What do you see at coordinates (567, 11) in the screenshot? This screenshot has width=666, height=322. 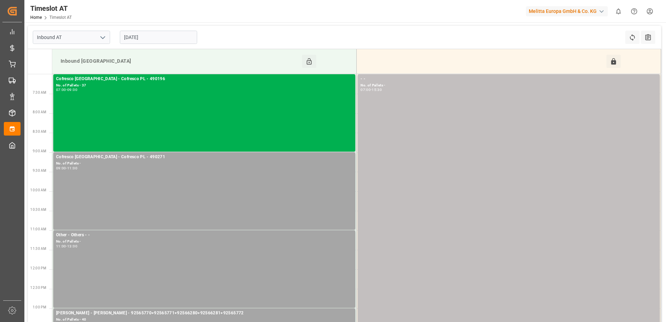 I see `div: Melitta Europa GmbH & Co. KG` at bounding box center [567, 11].